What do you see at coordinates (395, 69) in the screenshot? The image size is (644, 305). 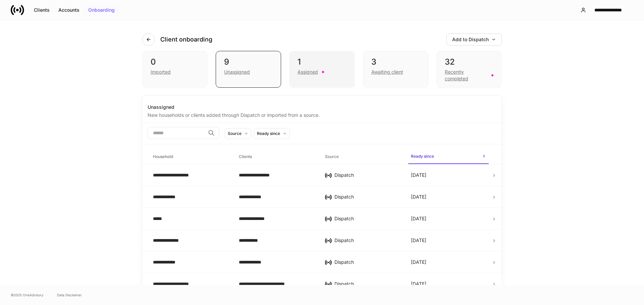 I see `div: 3Awaiting client` at bounding box center [395, 69].